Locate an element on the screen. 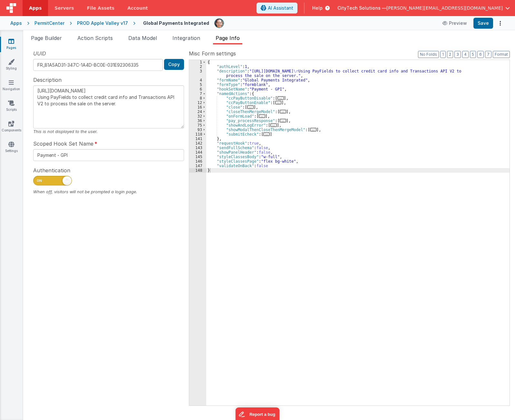  button: Preview is located at coordinates (455, 23).